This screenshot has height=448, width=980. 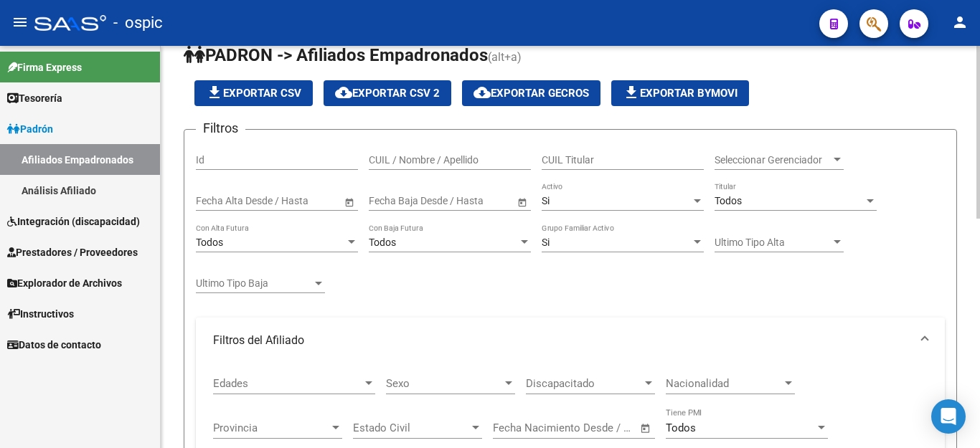 I want to click on button: Exportar GECROS, so click(x=531, y=93).